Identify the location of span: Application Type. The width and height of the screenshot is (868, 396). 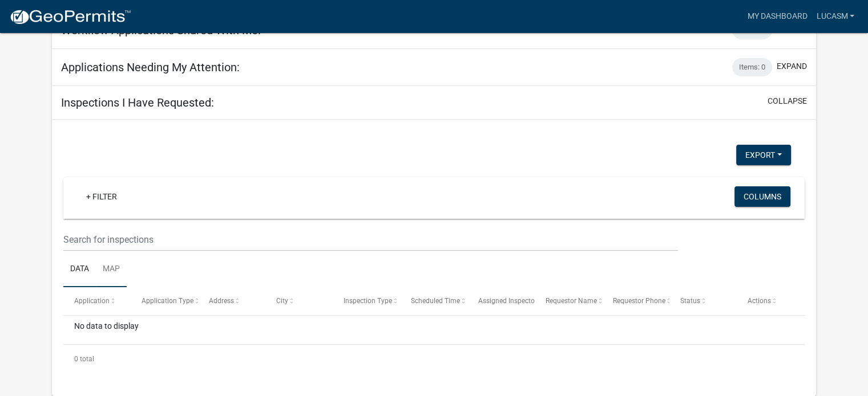
(167, 301).